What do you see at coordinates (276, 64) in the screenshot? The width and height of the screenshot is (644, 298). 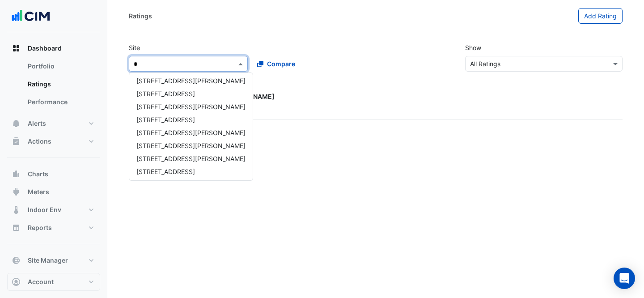 I see `button: Compare` at bounding box center [276, 64].